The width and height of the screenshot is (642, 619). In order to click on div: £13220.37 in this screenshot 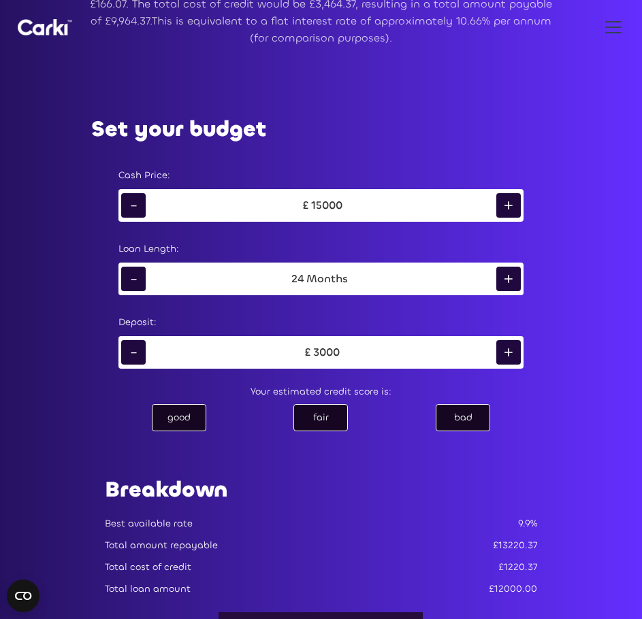, I will do `click(514, 546)`.